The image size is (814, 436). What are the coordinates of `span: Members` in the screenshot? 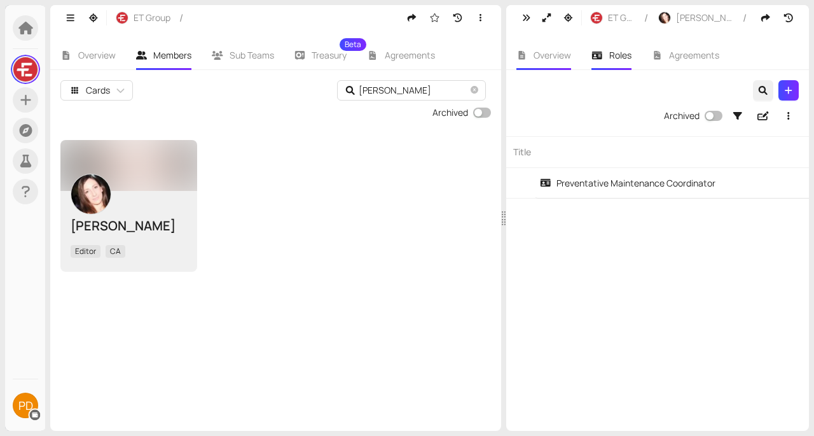 It's located at (172, 55).